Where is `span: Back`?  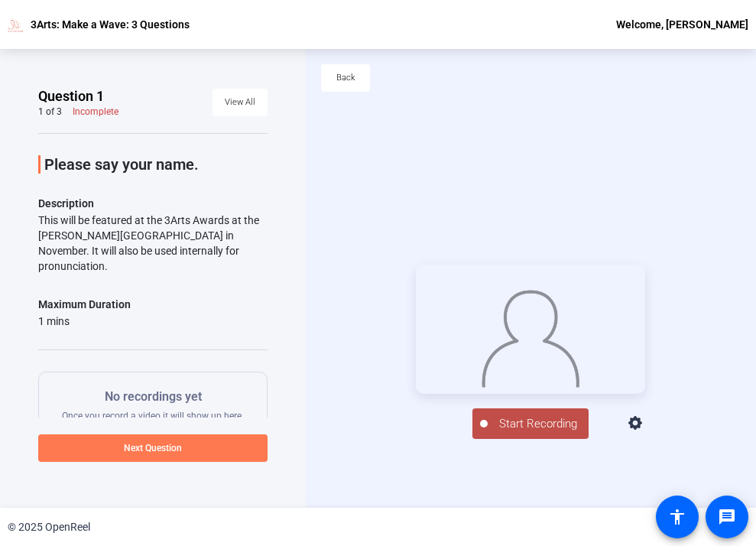 span: Back is located at coordinates (345, 78).